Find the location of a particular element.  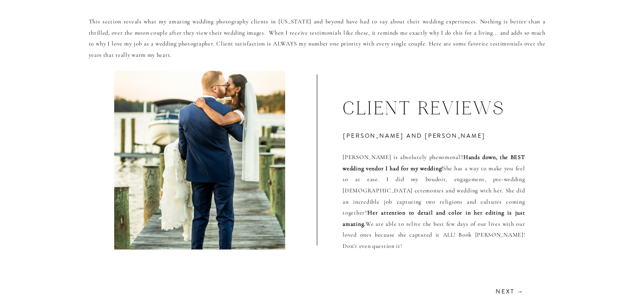

b: Hands down, the BEST wedding vendor I had for my wedding! is located at coordinates (433, 163).